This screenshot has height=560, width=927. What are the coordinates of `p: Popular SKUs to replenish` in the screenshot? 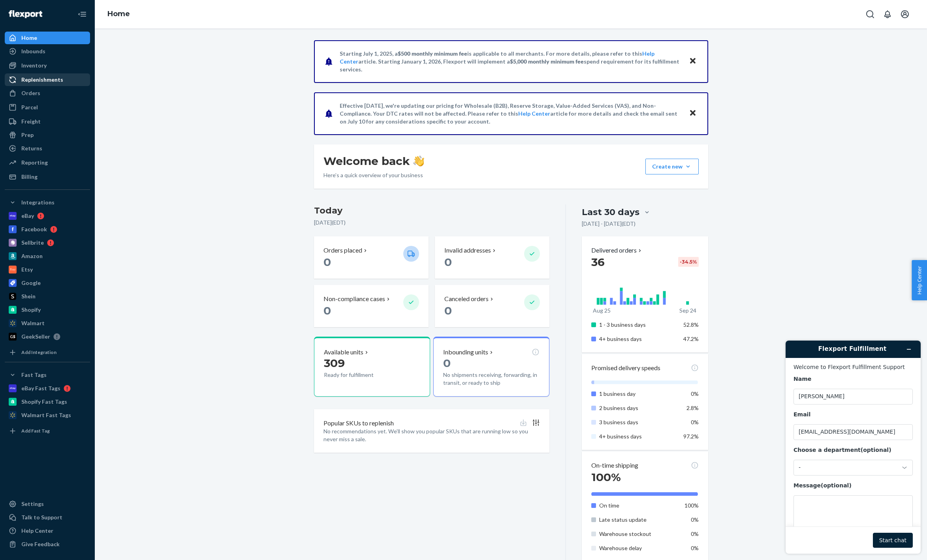 It's located at (359, 423).